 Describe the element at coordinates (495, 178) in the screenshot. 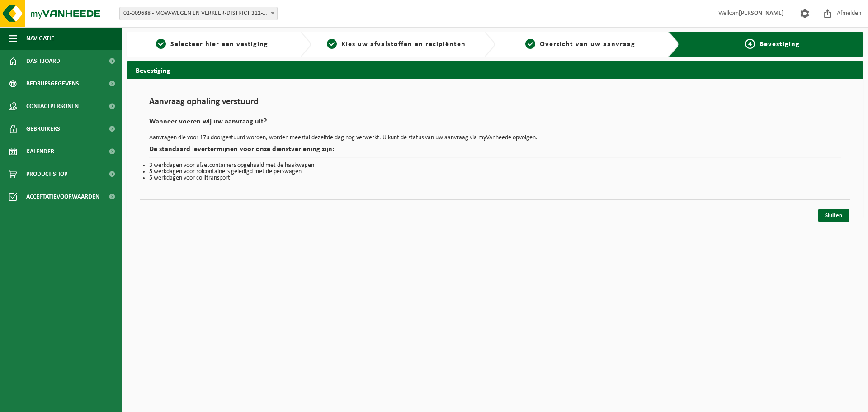

I see `li: 5 werkdagen voor collitransport` at that location.